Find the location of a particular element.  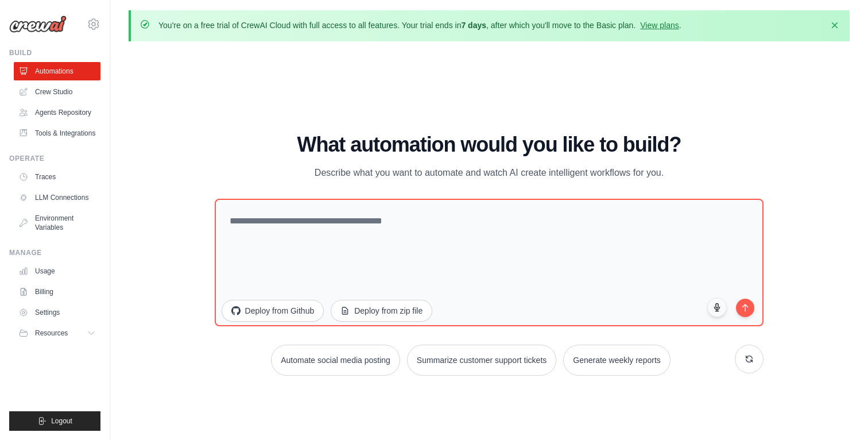

h1: What automation would you like to build? is located at coordinates (489, 145).